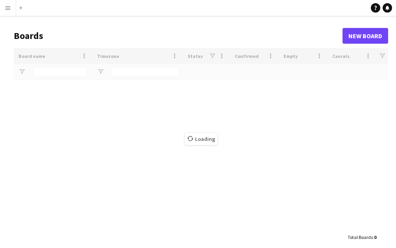 Image resolution: width=396 pixels, height=248 pixels. Describe the element at coordinates (201, 139) in the screenshot. I see `span: Loading` at that location.